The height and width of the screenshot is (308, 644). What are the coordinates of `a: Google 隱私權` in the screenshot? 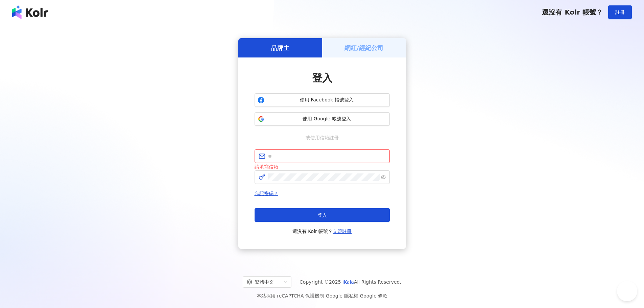 It's located at (342, 296).